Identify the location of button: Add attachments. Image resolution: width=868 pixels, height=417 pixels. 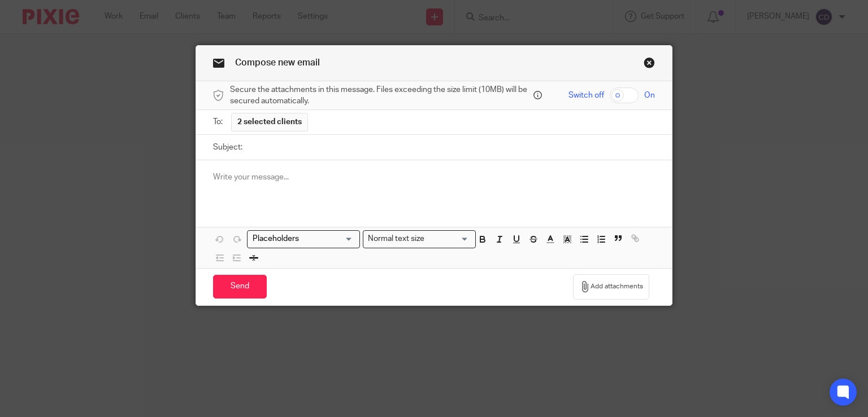
(611, 287).